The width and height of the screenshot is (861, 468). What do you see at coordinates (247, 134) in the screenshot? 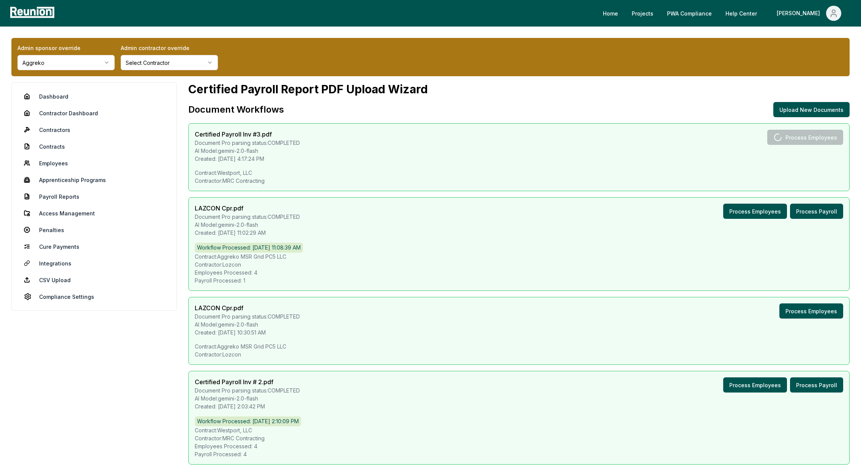
I see `h3: Certified Payroll Inv #3.pdf` at bounding box center [247, 134].